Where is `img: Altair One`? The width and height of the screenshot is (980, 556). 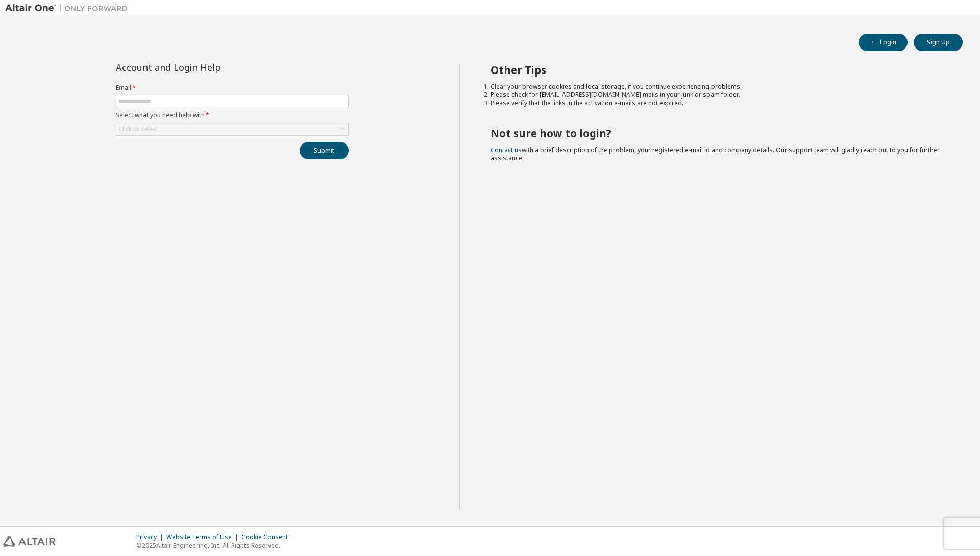 img: Altair One is located at coordinates (69, 8).